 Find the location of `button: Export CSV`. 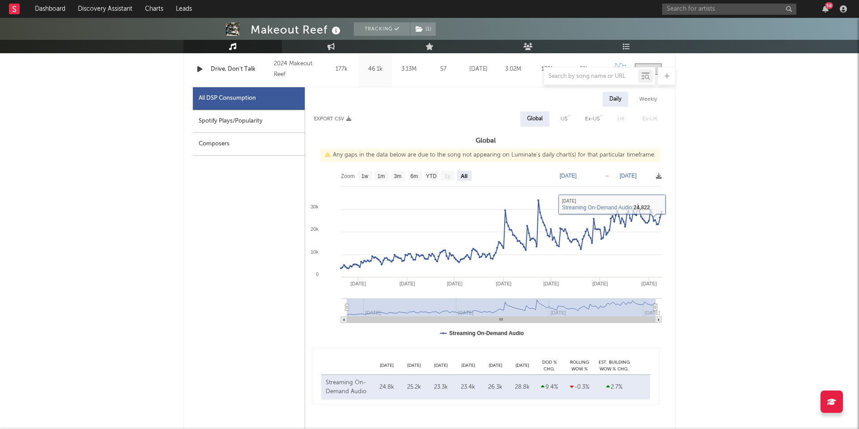

button: Export CSV is located at coordinates (332, 119).